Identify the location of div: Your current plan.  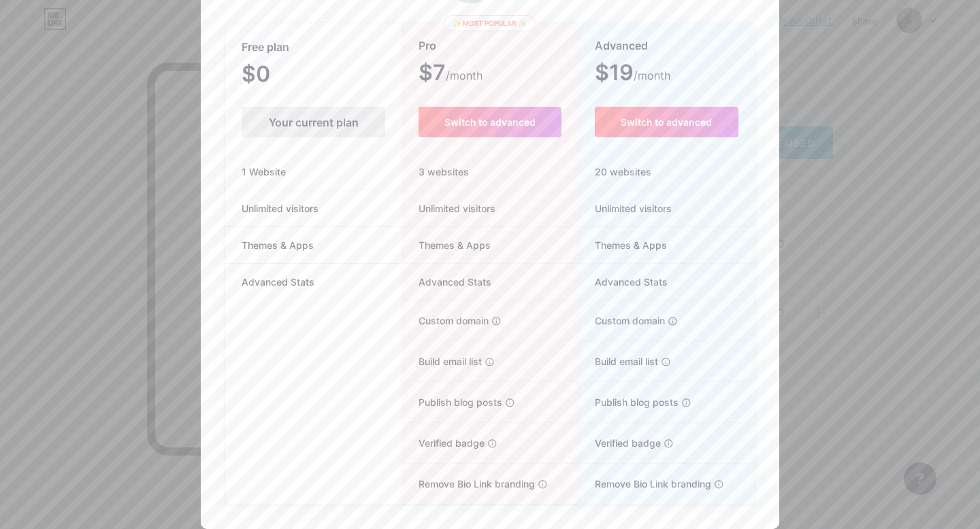
(313, 122).